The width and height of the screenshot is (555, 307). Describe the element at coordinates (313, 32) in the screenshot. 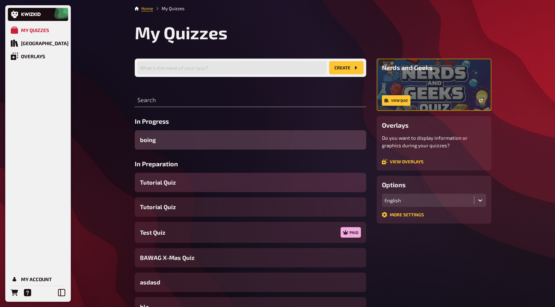

I see `h1: My Quizzes` at that location.